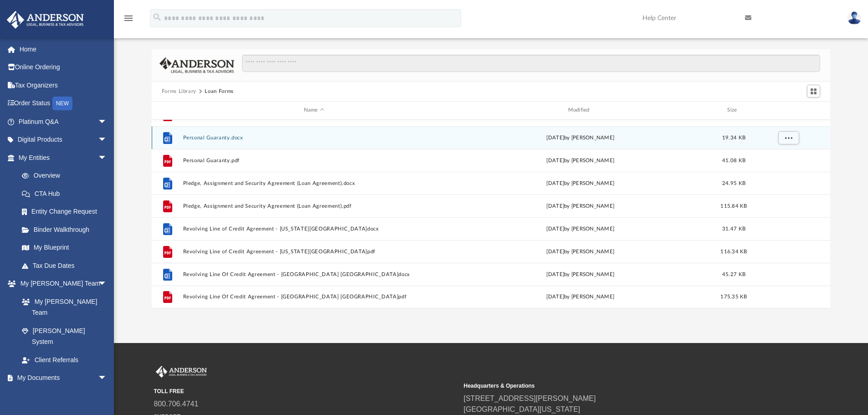 This screenshot has height=415, width=868. Describe the element at coordinates (314, 183) in the screenshot. I see `button: Pledge, Assignment and Security Agreement (Loan Agreement).docx` at that location.